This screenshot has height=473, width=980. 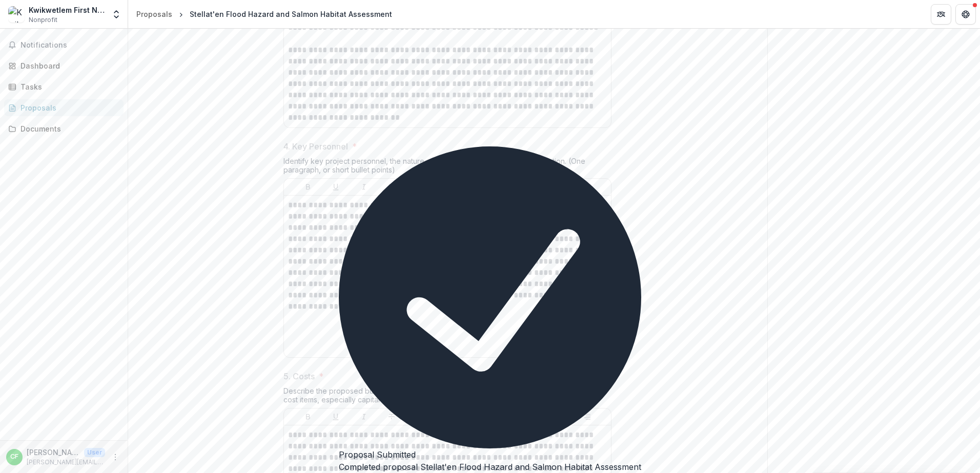 What do you see at coordinates (315, 147) in the screenshot?
I see `p: 4. Key Personnel` at bounding box center [315, 147].